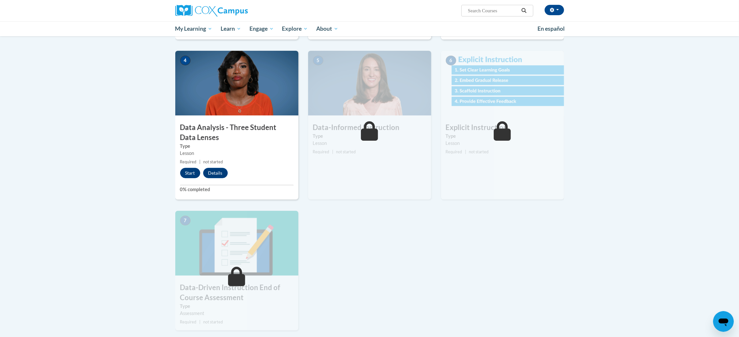  I want to click on span: 7, so click(185, 221).